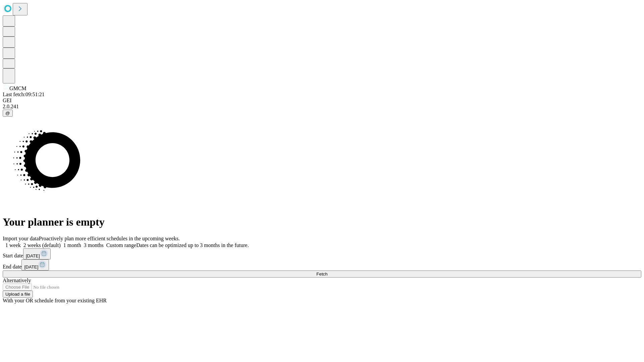 This screenshot has width=644, height=362. What do you see at coordinates (109, 238) in the screenshot?
I see `span: Proactively plan more efficient schedules in the upcoming weeks.` at bounding box center [109, 238].